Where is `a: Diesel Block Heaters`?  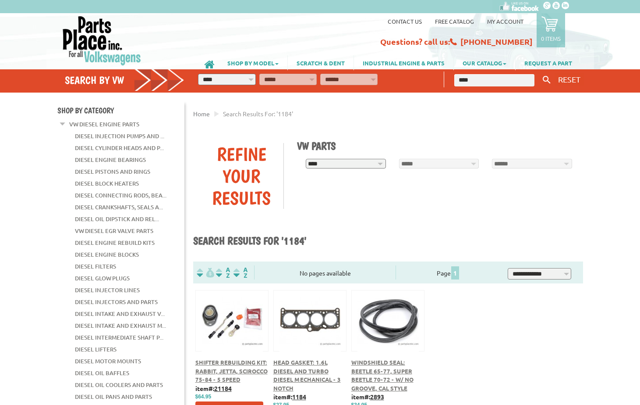 a: Diesel Block Heaters is located at coordinates (107, 183).